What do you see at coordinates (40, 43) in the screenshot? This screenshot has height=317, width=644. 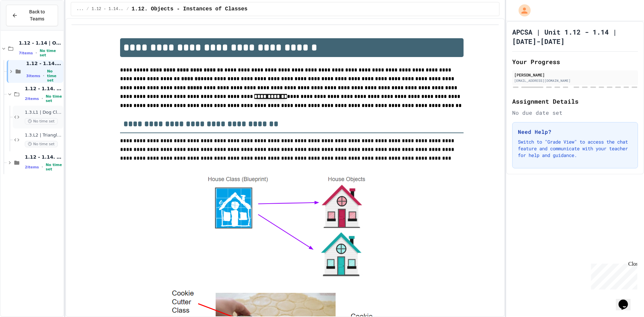 I see `span: 1.12 - 1.14 | Objects and Instances of Classes` at bounding box center [40, 43].